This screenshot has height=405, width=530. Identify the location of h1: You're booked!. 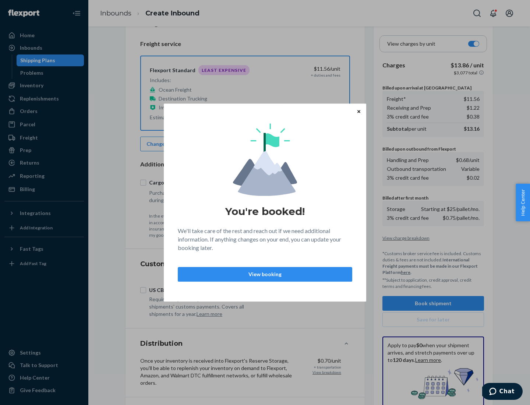
(265, 211).